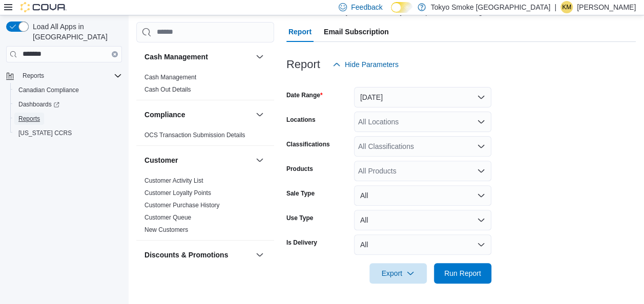  I want to click on h3: Cash Management, so click(176, 57).